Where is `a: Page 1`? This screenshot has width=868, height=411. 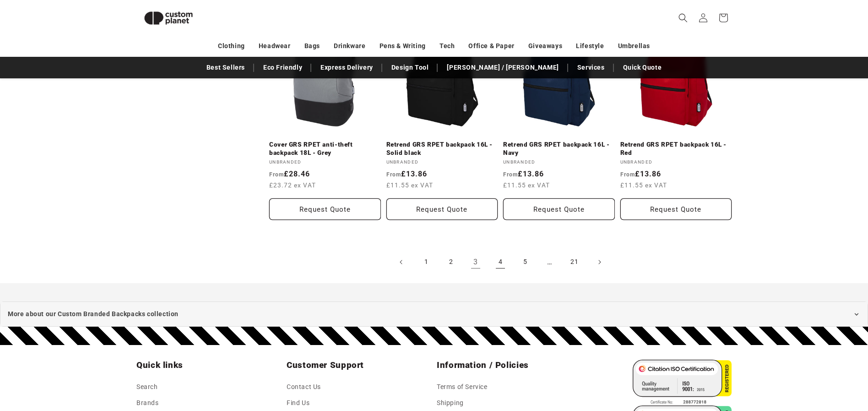 a: Page 1 is located at coordinates (427, 262).